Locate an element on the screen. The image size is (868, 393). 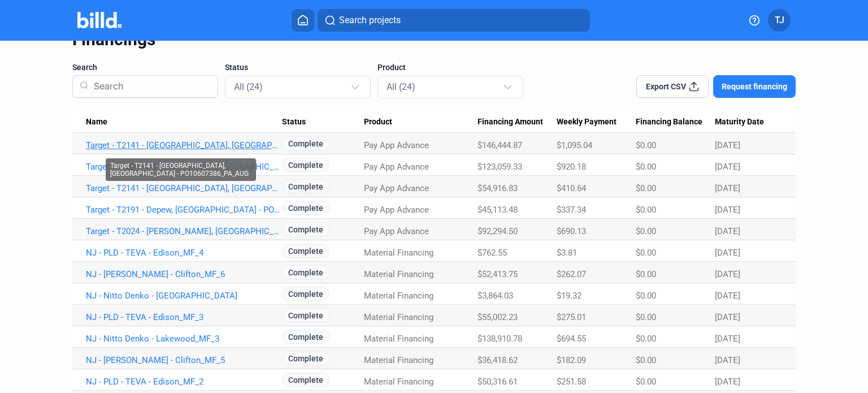
img: Billd Company Logo is located at coordinates (100, 19).